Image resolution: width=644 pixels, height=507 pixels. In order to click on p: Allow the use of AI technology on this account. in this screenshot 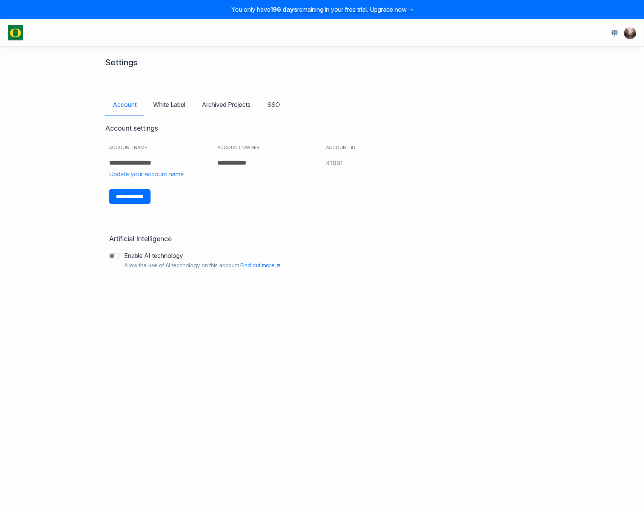, I will do `click(202, 265)`.